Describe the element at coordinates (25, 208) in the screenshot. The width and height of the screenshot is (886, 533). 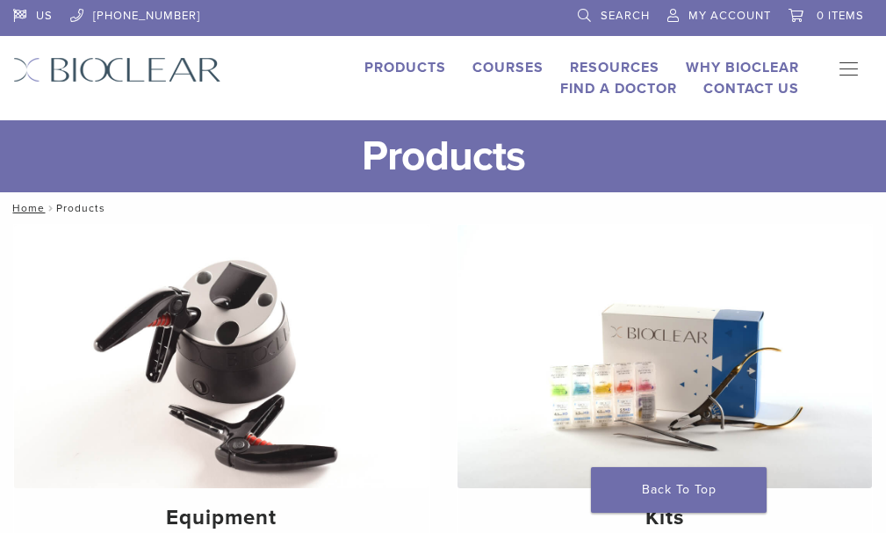
I see `a: Home` at that location.